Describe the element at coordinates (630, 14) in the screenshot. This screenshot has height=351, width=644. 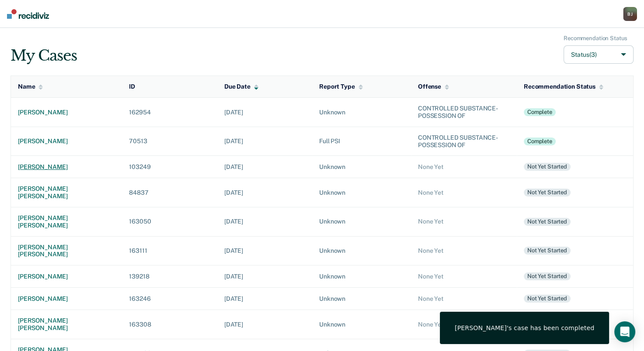
I see `button: BJ` at that location.